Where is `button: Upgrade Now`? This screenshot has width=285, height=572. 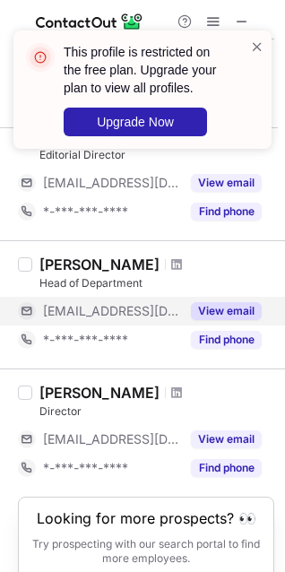
button: Upgrade Now is located at coordinates (135, 122).